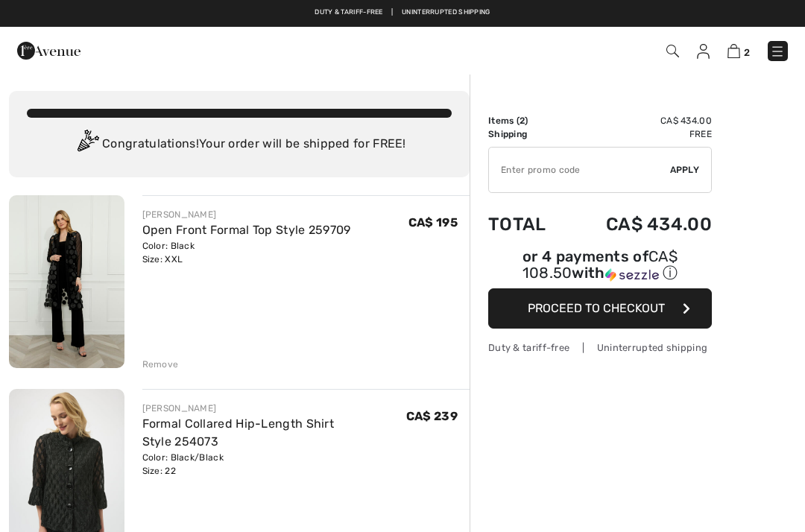 This screenshot has width=805, height=532. I want to click on input: Promo code, so click(579, 170).